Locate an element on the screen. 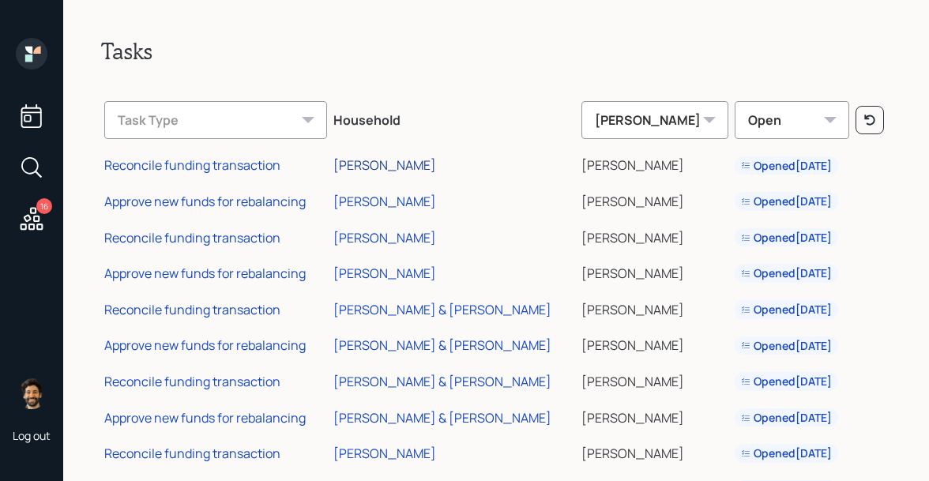  img: eric-schwartz-headshot.png is located at coordinates (32, 393).